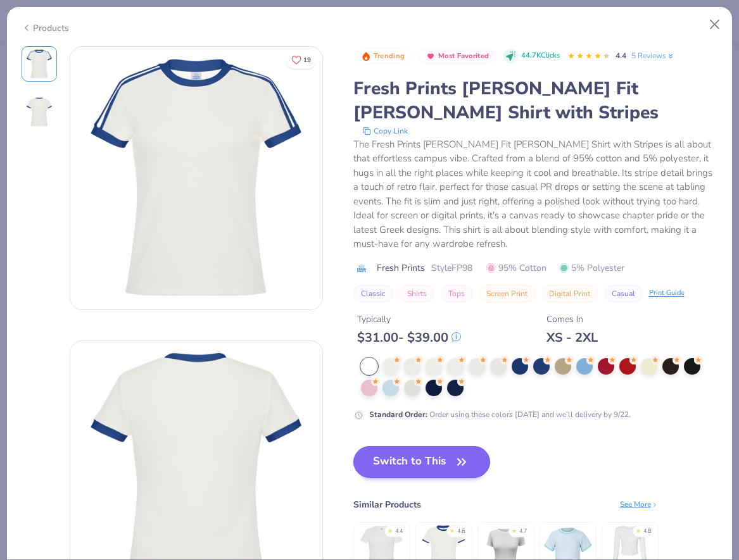  What do you see at coordinates (621, 56) in the screenshot?
I see `span: 4.4` at bounding box center [621, 56].